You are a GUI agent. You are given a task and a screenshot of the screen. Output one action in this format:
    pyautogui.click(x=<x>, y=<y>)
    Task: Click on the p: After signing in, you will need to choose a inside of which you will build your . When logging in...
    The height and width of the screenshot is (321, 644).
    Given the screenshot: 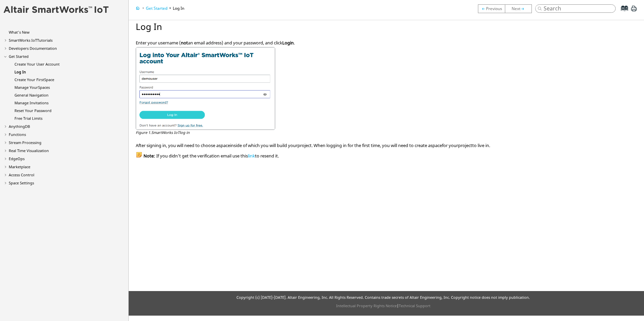 What is the action you would take?
    pyautogui.click(x=344, y=145)
    